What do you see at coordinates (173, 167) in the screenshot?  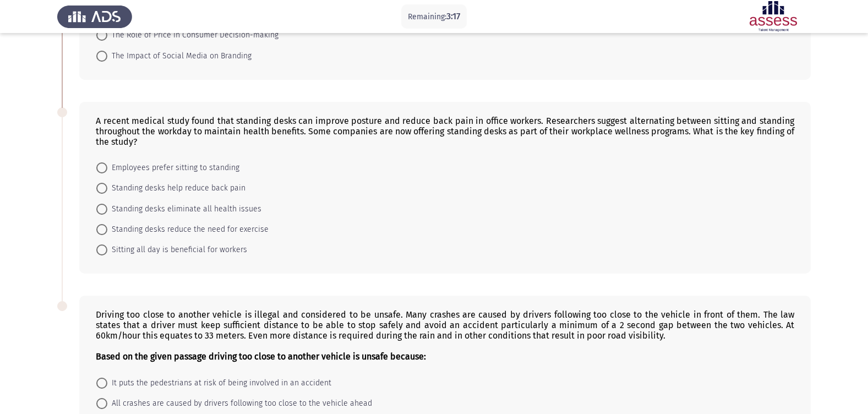 I see `span: Employees prefer sitting to standing` at bounding box center [173, 167].